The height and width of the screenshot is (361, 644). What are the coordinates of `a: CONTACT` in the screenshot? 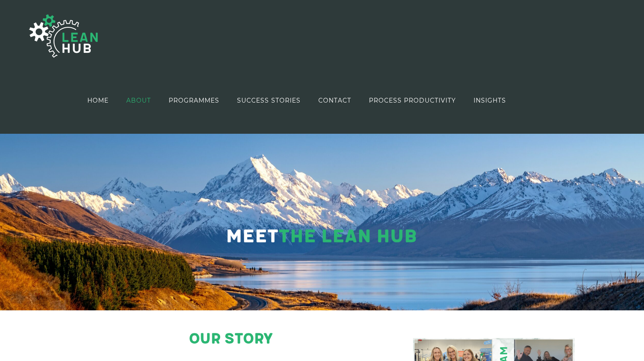 It's located at (335, 100).